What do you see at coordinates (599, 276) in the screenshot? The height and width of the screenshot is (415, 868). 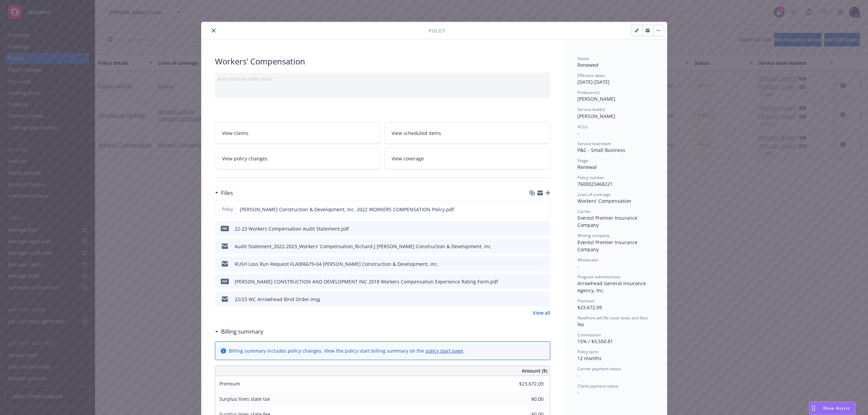 I see `span: Program administrator` at bounding box center [599, 276].